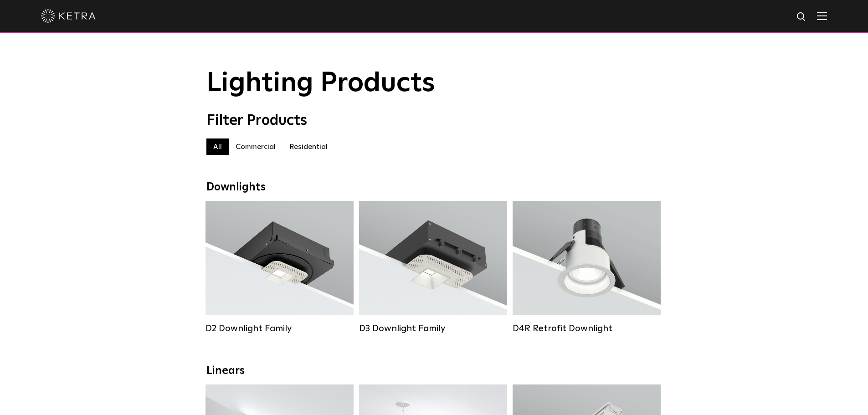 The image size is (868, 415). Describe the element at coordinates (280, 268) in the screenshot. I see `a: D2 Downlight Family Lumen Output:1200Colors:White / Black / Gloss Black / Silver / Bronze / Silve...` at that location.